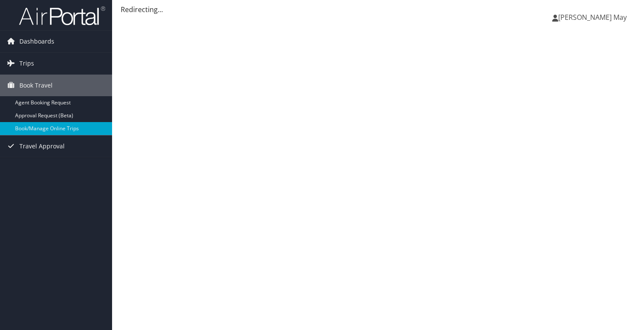 The width and height of the screenshot is (644, 330). Describe the element at coordinates (378, 10) in the screenshot. I see `div: Redirecting...` at that location.